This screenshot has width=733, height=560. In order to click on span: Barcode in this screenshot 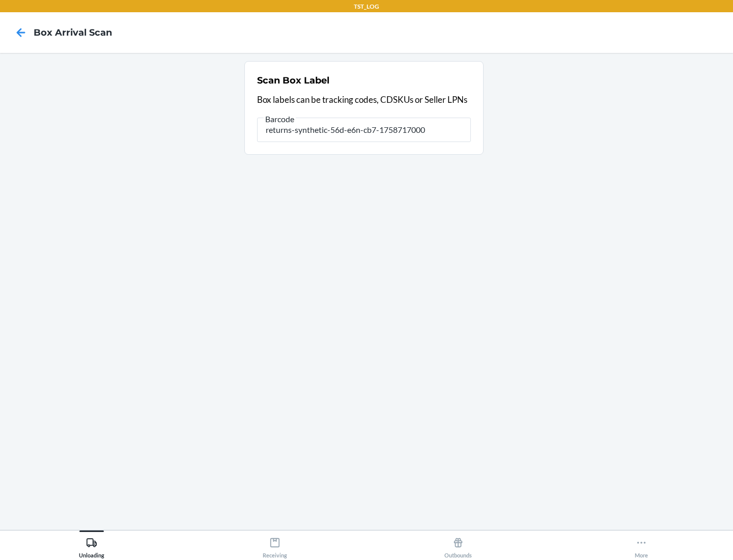, I will do `click(279, 119)`.